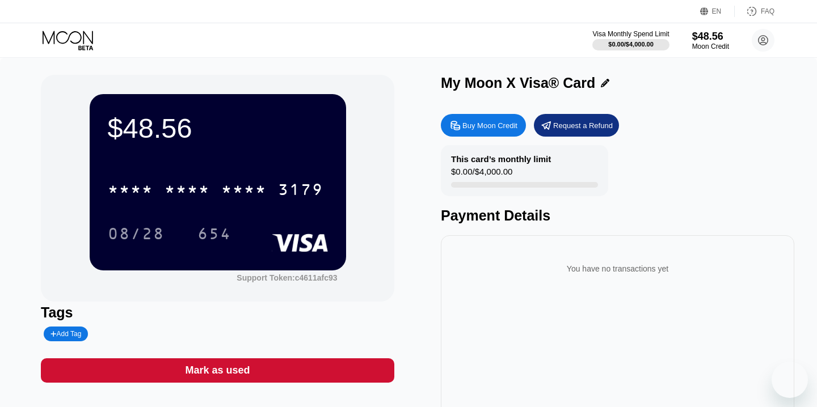 The height and width of the screenshot is (407, 817). What do you see at coordinates (217, 313) in the screenshot?
I see `div: Tags` at bounding box center [217, 313].